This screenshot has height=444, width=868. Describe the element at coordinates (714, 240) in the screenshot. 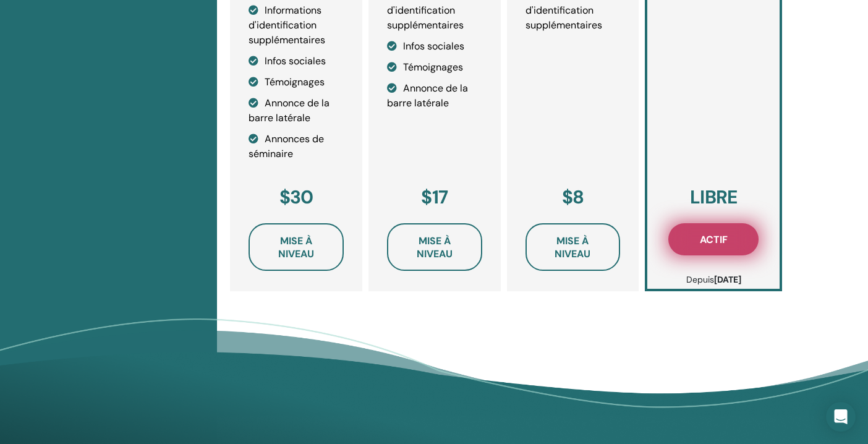

I see `button: Actif` at that location.